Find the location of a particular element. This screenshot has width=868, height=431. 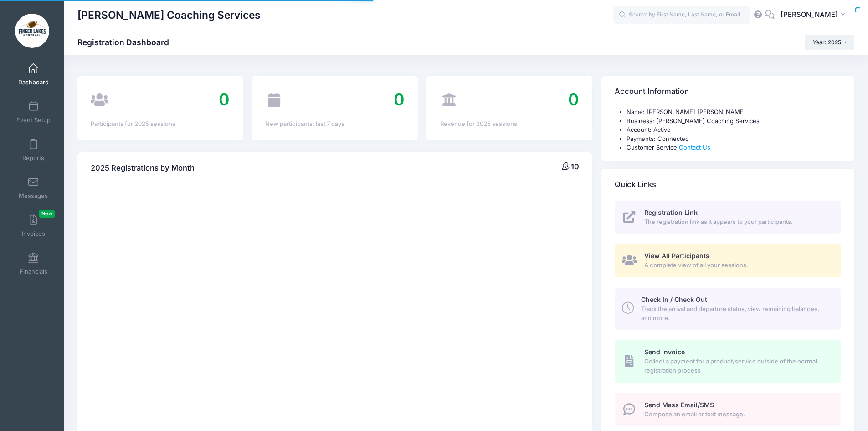

div: Participants for 2025 sessions is located at coordinates (160, 124).